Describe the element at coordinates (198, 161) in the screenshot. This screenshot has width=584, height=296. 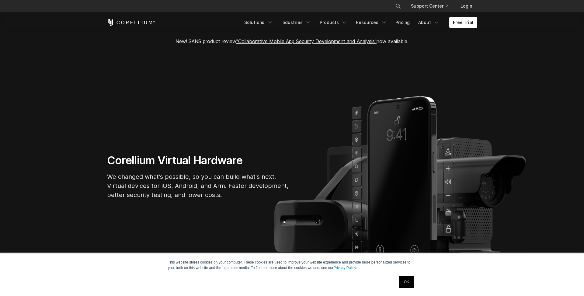
I see `h1: Corellium Virtual Hardware` at that location.